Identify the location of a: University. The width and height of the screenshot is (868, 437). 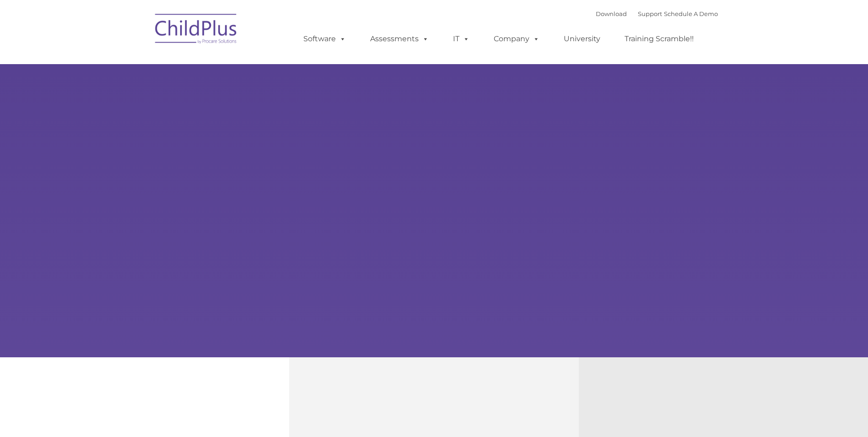
(581, 39).